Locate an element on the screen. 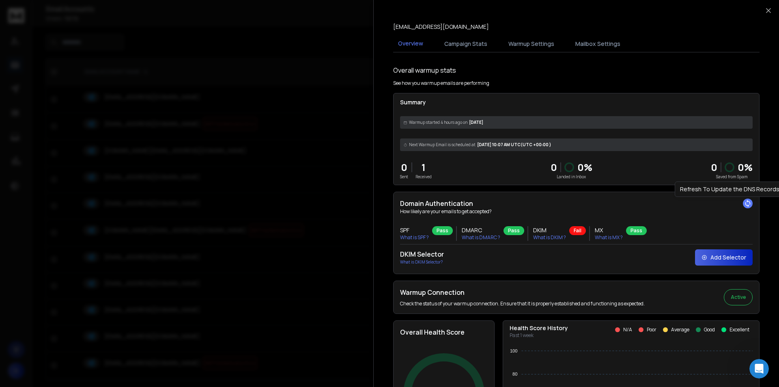  div: Close is located at coordinates (147, 20).